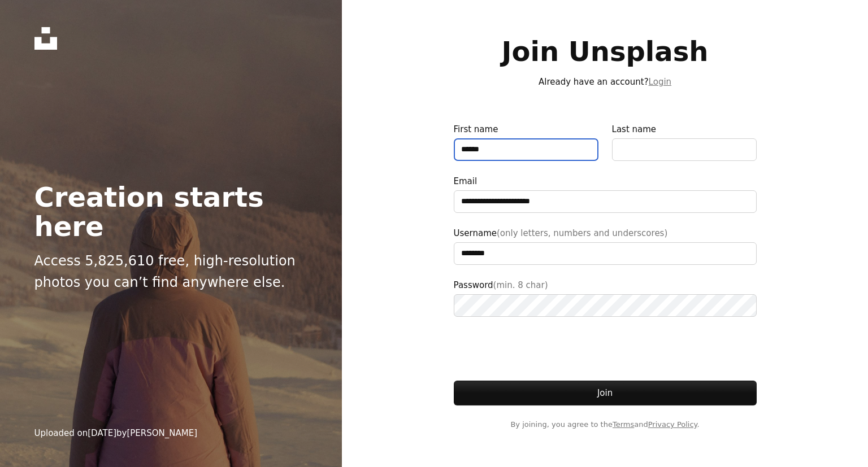 This screenshot has width=868, height=467. I want to click on a: Login, so click(660, 82).